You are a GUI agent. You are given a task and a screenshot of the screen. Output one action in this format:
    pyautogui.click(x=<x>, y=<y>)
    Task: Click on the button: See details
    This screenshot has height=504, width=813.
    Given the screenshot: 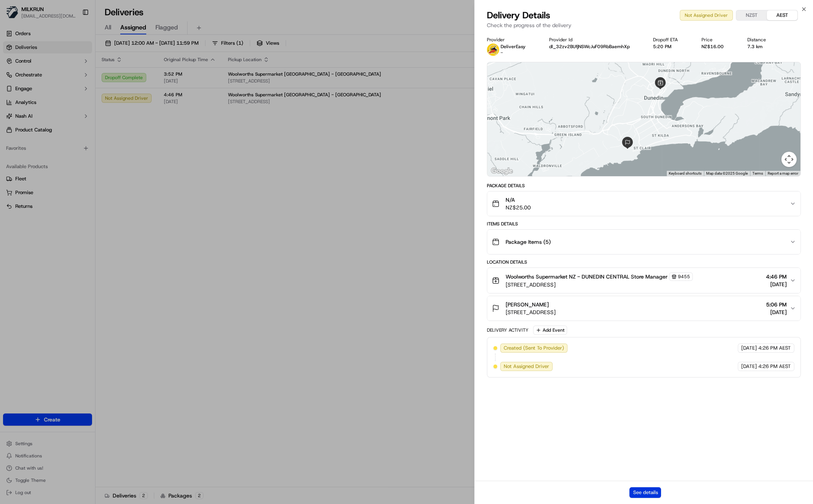 What is the action you would take?
    pyautogui.click(x=646, y=492)
    